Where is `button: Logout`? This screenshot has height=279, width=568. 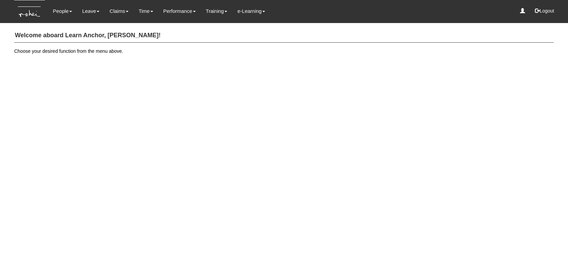
button: Logout is located at coordinates (545, 11).